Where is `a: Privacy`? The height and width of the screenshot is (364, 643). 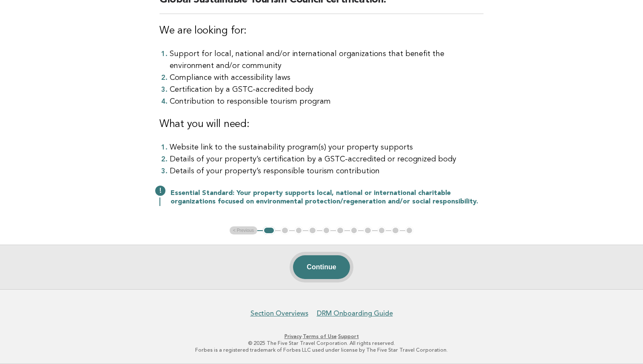 a: Privacy is located at coordinates (293, 337).